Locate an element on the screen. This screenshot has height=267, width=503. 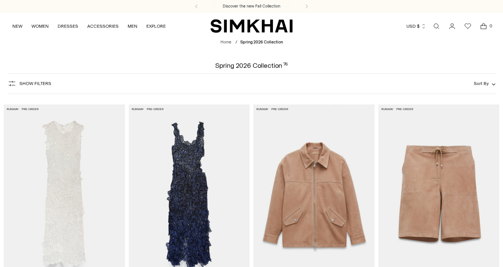
span: Show Filters is located at coordinates (35, 83).